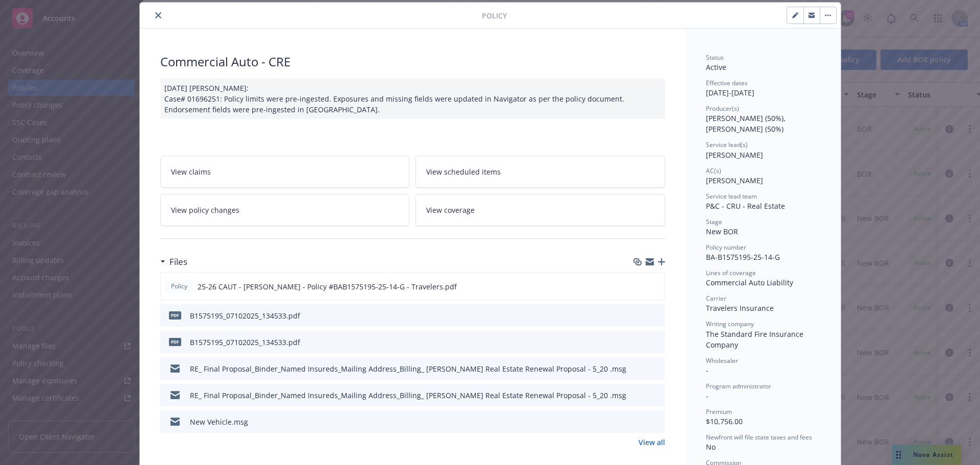 Image resolution: width=980 pixels, height=465 pixels. Describe the element at coordinates (715, 57) in the screenshot. I see `span: Status` at that location.